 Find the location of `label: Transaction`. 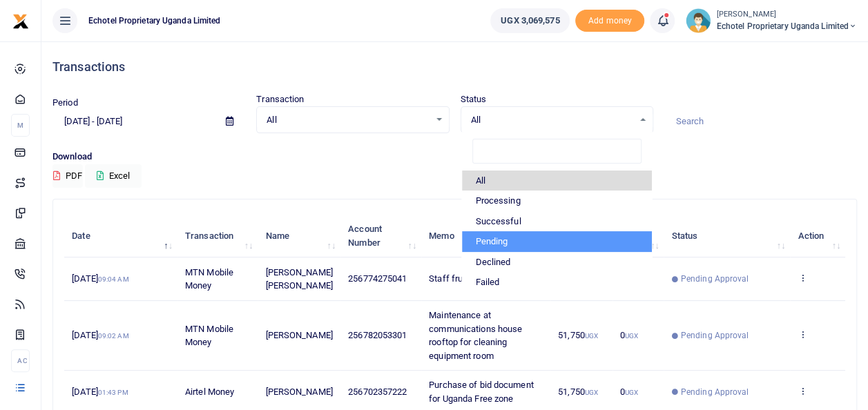

label: Transaction is located at coordinates (280, 100).